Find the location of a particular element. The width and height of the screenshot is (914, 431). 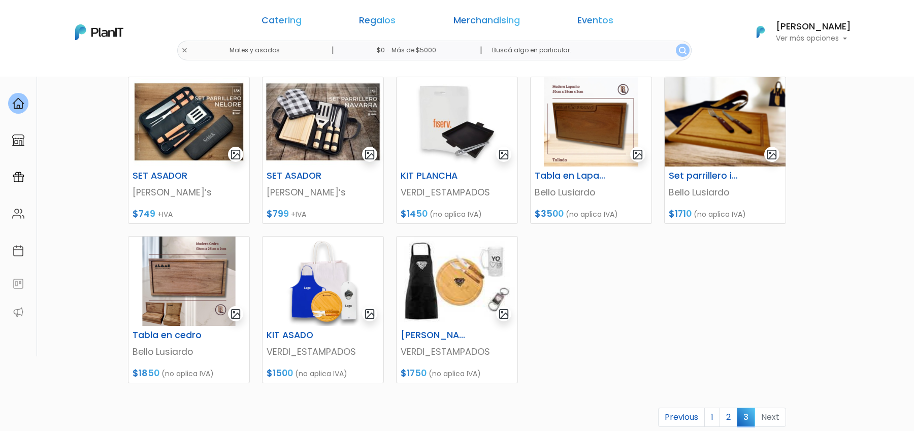

img: thumb_Dise%C3%B1o_sin_t%C3%ADtulo__63_.png is located at coordinates (591, 122).